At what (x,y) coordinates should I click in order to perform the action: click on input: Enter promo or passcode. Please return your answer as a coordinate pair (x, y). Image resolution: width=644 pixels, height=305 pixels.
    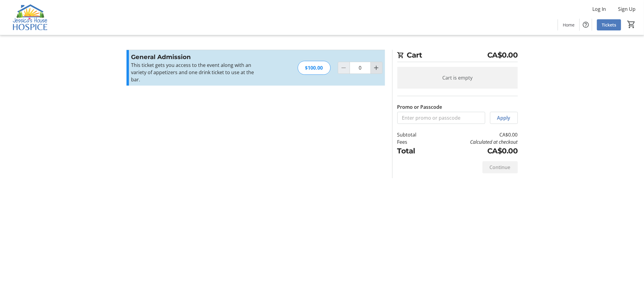
    Looking at the image, I should click on (441, 118).